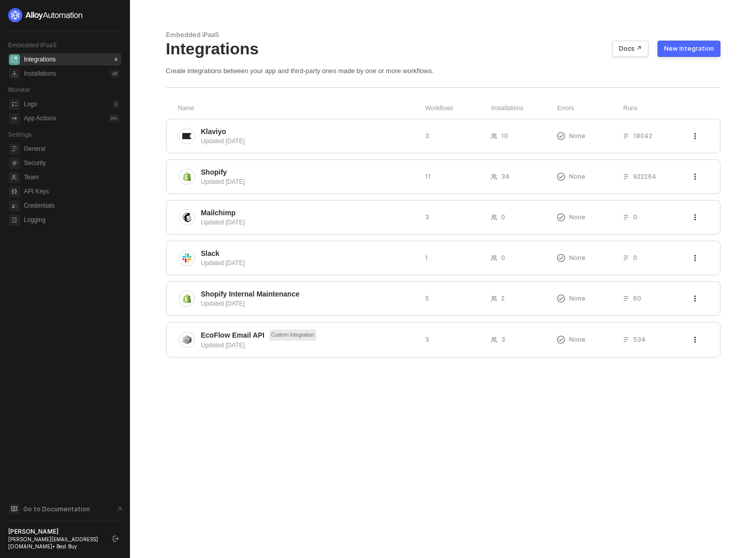 The image size is (756, 558). I want to click on span: Go to Documentation, so click(56, 509).